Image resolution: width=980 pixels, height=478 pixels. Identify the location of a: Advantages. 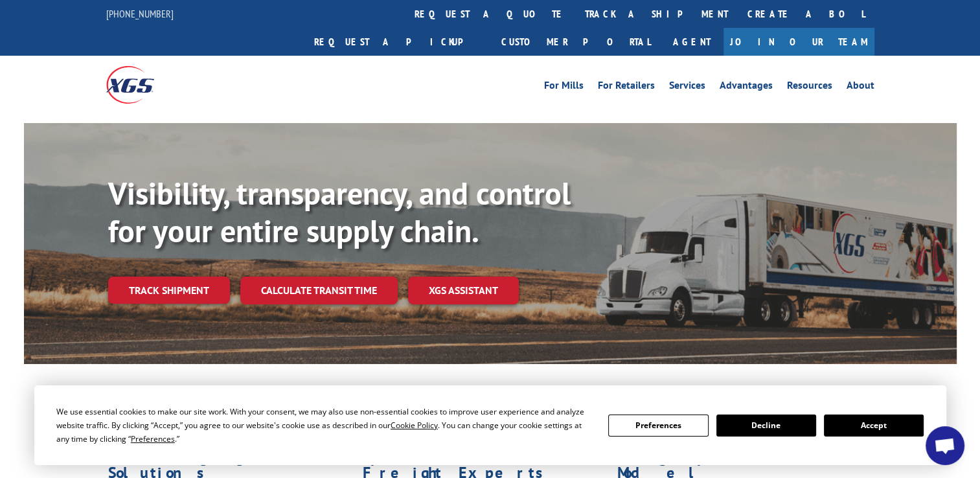
(746, 87).